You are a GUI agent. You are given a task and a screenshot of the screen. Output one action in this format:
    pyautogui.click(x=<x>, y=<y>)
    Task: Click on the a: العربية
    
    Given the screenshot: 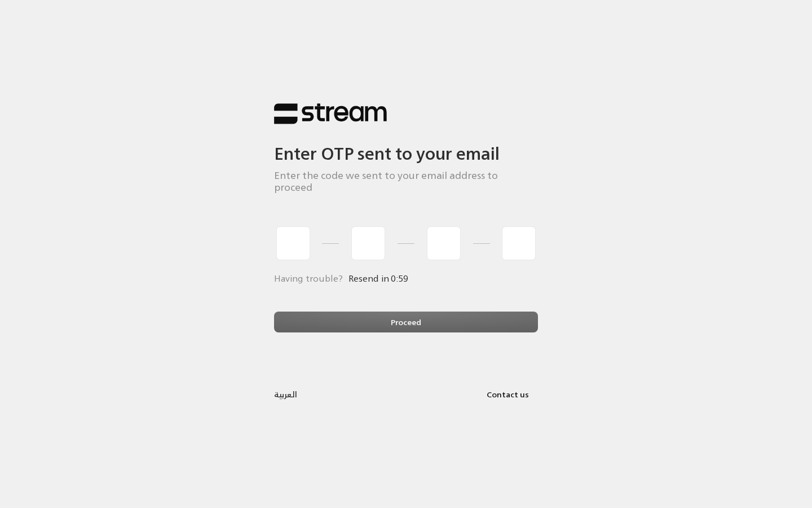 What is the action you would take?
    pyautogui.click(x=286, y=394)
    